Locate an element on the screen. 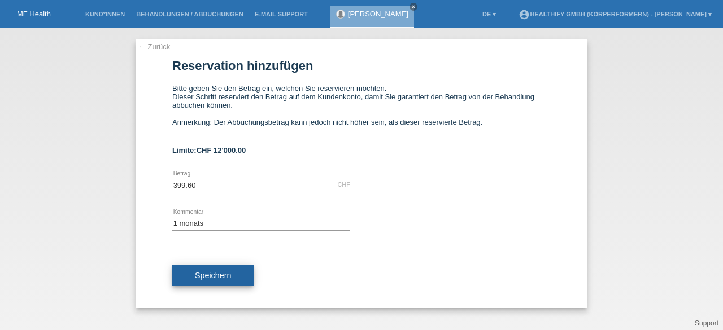  a: Kund*innen is located at coordinates (105, 14).